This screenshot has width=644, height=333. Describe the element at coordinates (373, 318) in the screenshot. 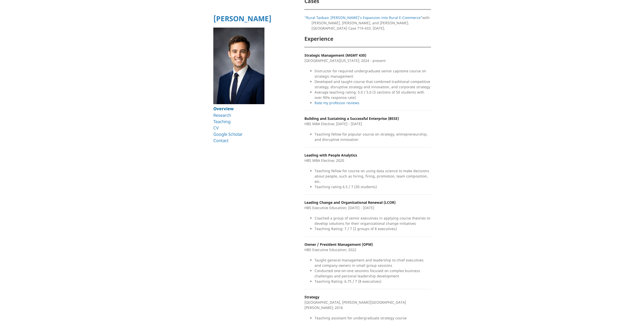

I see `li: Teaching assistant for undergraduate strategy course` at that location.